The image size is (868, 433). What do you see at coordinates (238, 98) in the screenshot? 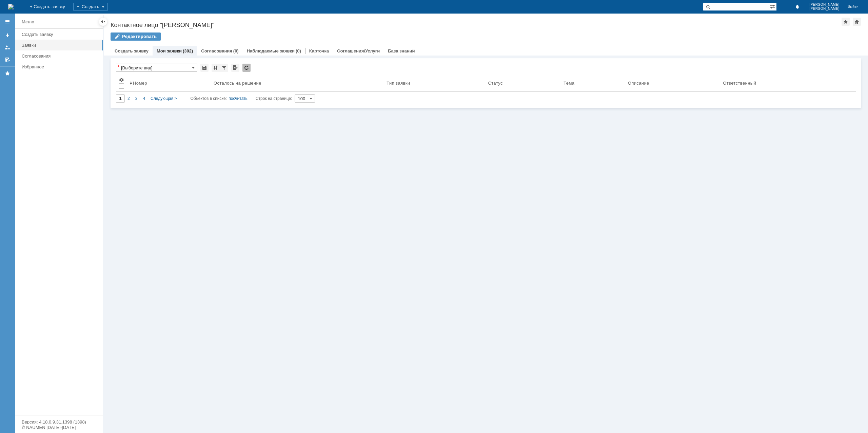
I see `div: посчитать` at bounding box center [238, 98].